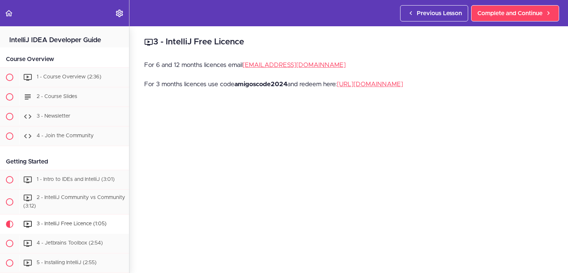  Describe the element at coordinates (53, 116) in the screenshot. I see `span: 3 - Newsletter` at that location.